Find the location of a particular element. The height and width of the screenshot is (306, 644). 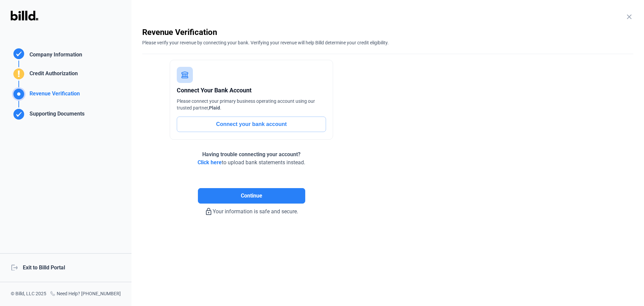

button: Connect your bank account is located at coordinates (251, 124).